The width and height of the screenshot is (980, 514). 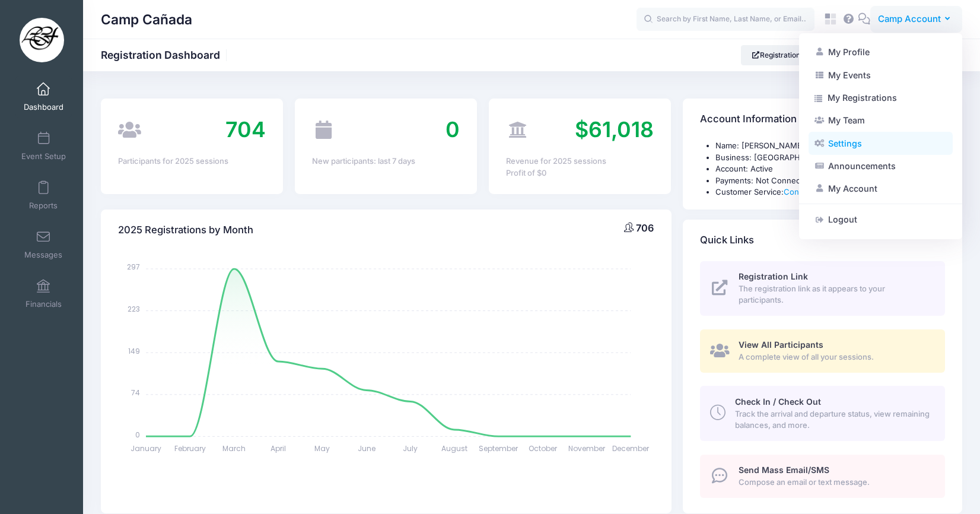 What do you see at coordinates (234, 448) in the screenshot?
I see `tspan: March` at bounding box center [234, 448].